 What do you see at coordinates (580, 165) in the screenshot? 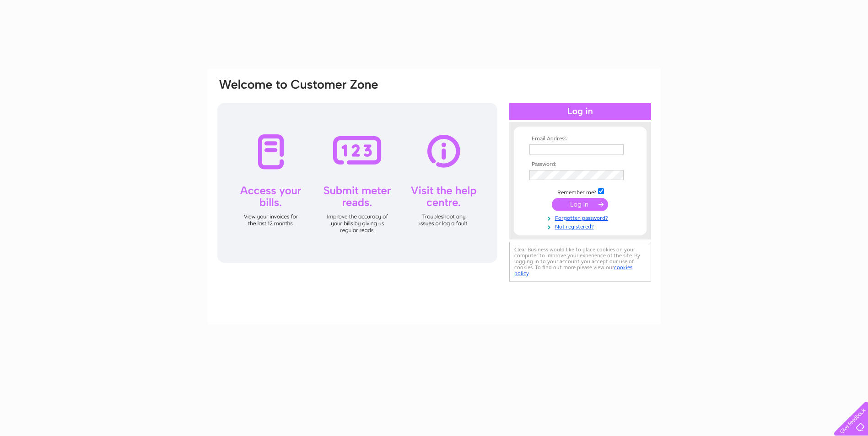
I see `th: Password:` at bounding box center [580, 165].